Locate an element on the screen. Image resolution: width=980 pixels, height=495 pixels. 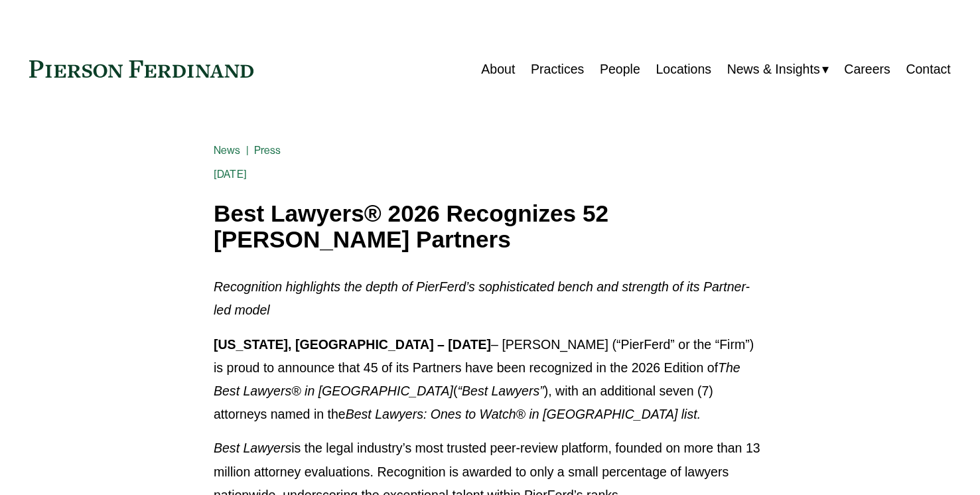
a: Locations is located at coordinates (683, 69).